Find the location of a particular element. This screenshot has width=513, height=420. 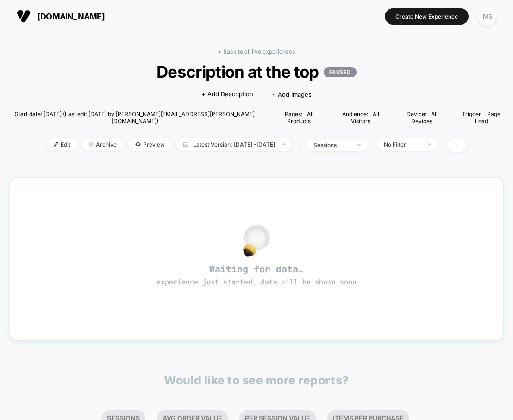

span: experience just started, data will be shown soon is located at coordinates (256, 282).